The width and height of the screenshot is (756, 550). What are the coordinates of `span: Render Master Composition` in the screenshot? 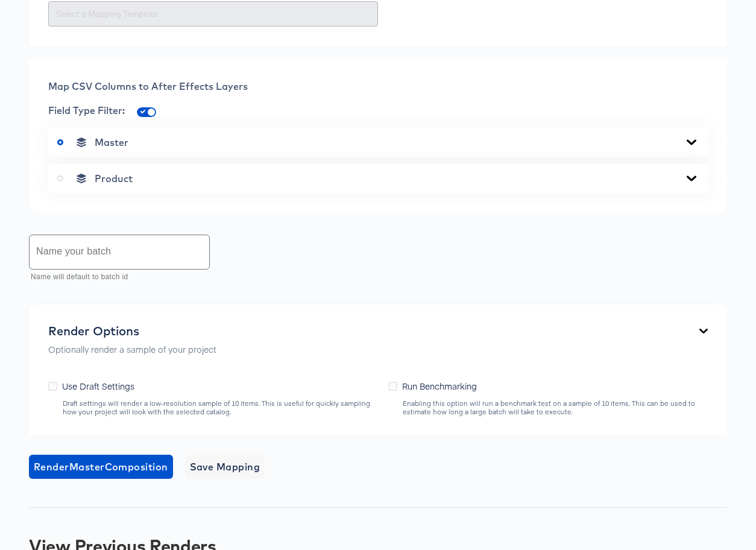 It's located at (101, 466).